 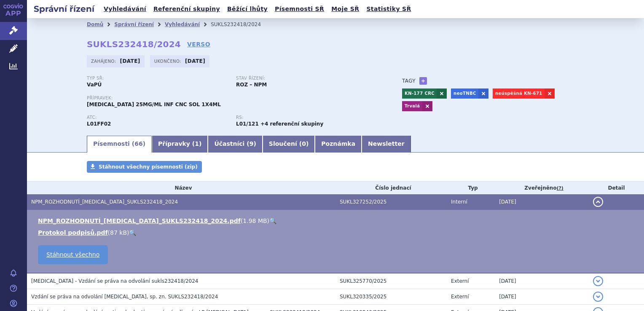 I want to click on a: Písemnosti (66), so click(x=119, y=144).